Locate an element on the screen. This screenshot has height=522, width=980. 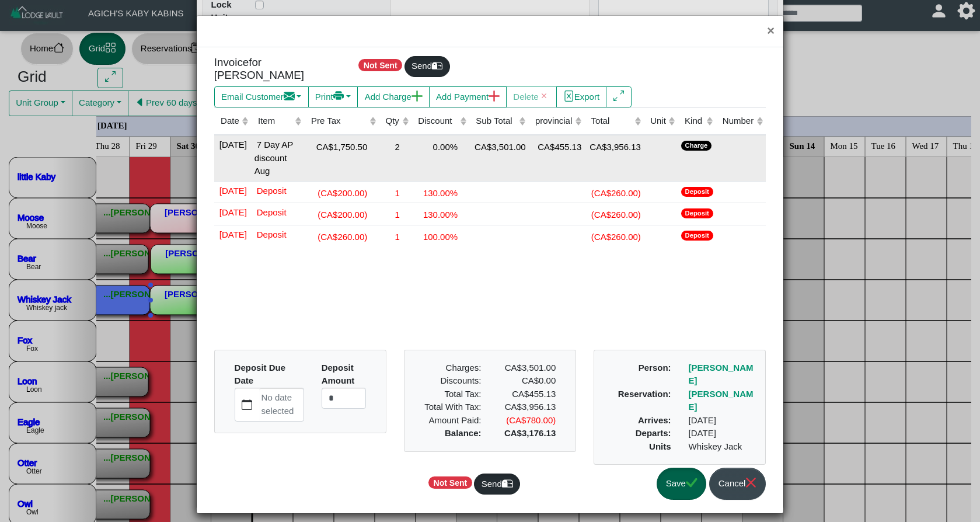
div: Whiskey Jack is located at coordinates (722, 447).